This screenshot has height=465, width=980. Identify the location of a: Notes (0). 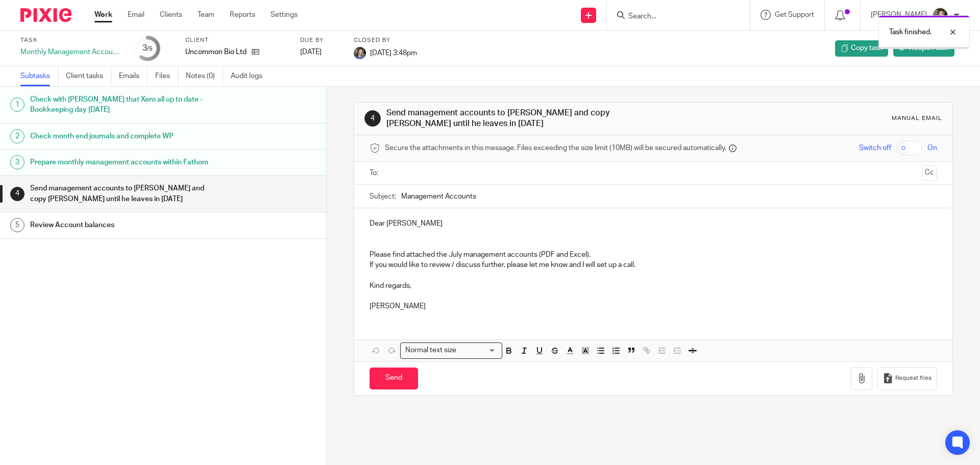
(204, 76).